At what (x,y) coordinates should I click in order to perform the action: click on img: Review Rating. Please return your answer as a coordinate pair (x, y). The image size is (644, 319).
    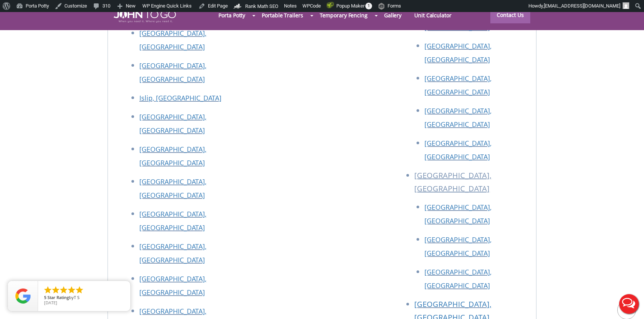
    Looking at the image, I should click on (23, 296).